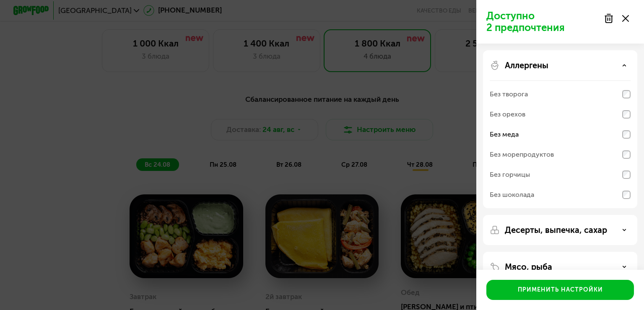  I want to click on div: Применить настройки, so click(560, 290).